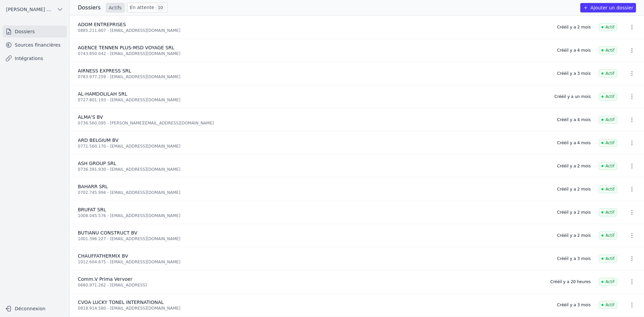 This screenshot has height=317, width=644. What do you see at coordinates (35, 309) in the screenshot?
I see `button: Déconnexion` at bounding box center [35, 309].